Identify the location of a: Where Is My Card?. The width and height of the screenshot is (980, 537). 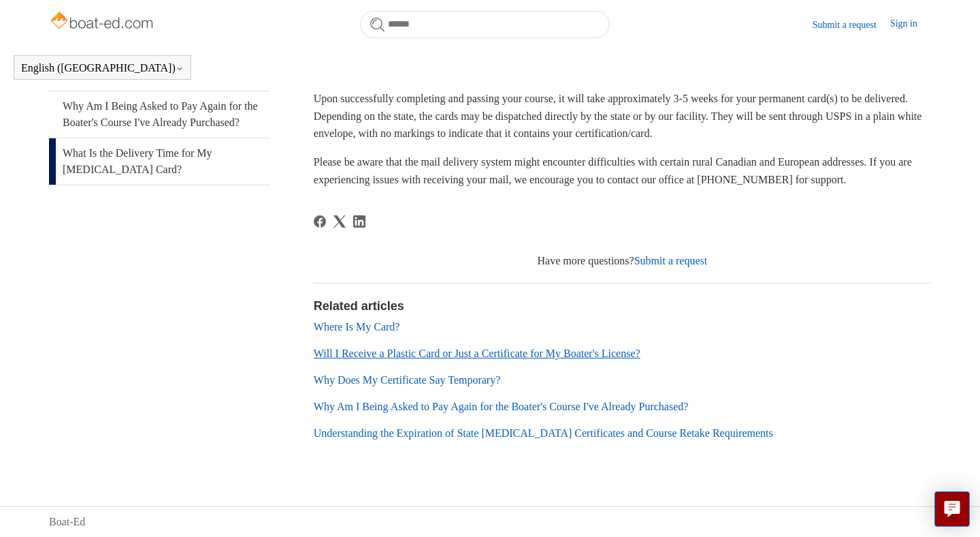
(357, 326).